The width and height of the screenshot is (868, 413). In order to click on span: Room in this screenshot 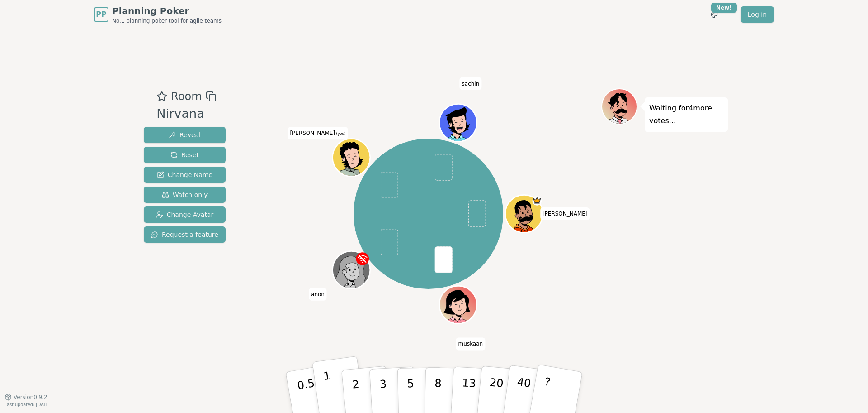, I will do `click(186, 96)`.